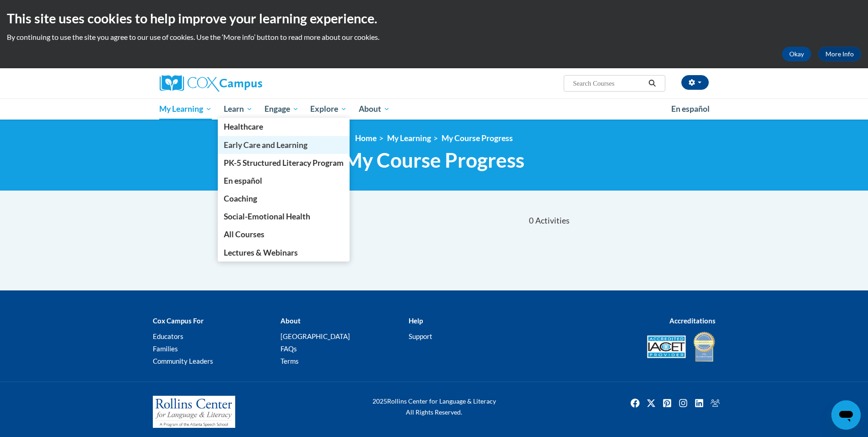 The height and width of the screenshot is (437, 868). Describe the element at coordinates (284, 145) in the screenshot. I see `a: Early Care and Learning` at that location.